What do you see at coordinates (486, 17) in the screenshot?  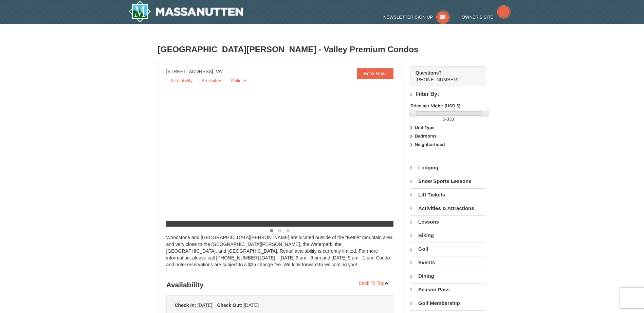 I see `a: Owner's Site` at bounding box center [486, 17].